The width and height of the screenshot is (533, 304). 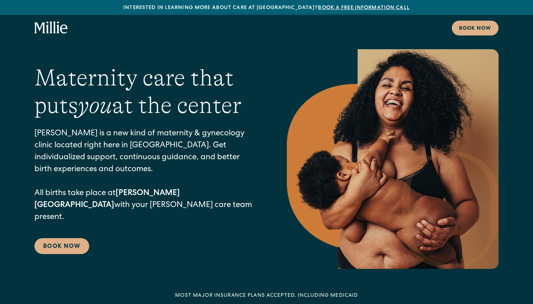 I want to click on a: Book now, so click(x=475, y=28).